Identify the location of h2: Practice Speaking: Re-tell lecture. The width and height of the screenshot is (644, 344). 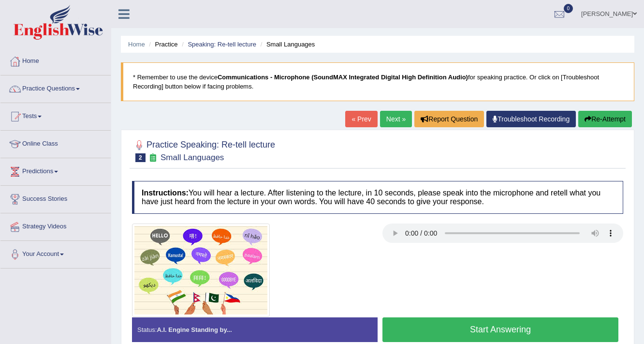
(204, 150).